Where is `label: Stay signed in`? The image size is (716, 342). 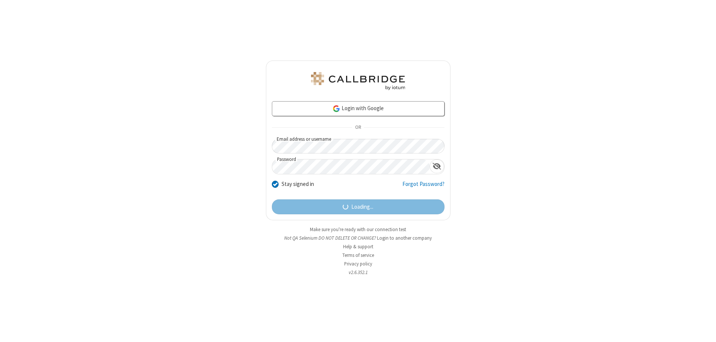 label: Stay signed in is located at coordinates (298, 184).